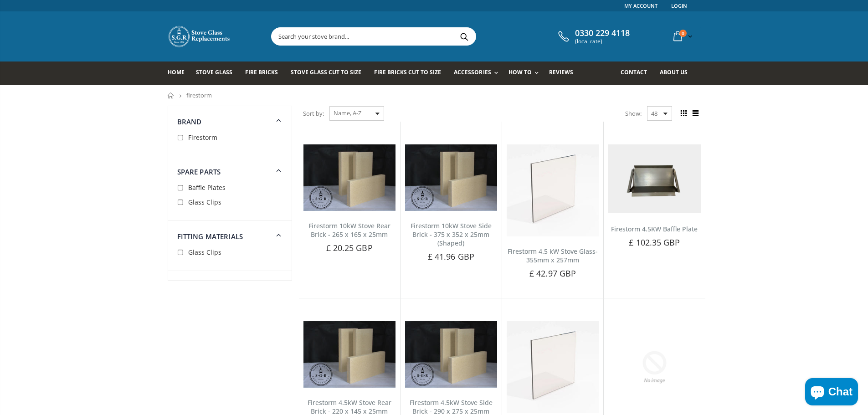 The width and height of the screenshot is (868, 415). What do you see at coordinates (349, 177) in the screenshot?
I see `img: Firestorm 10kW Stove Rear Brick` at bounding box center [349, 177].